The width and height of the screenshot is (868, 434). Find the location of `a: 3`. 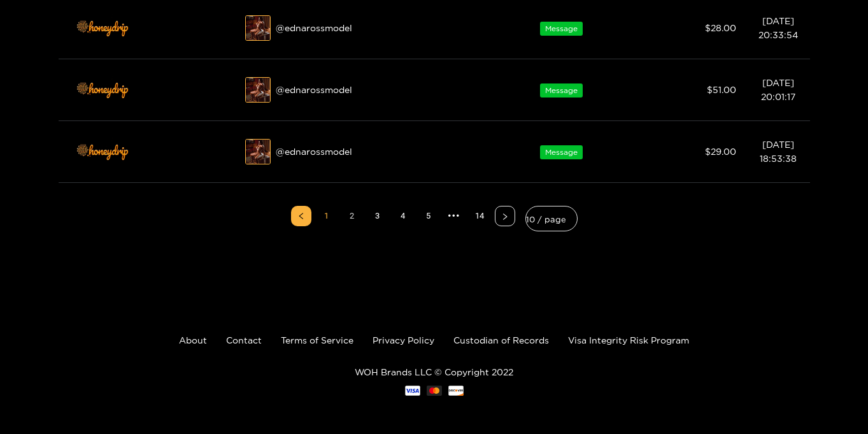

a: 3 is located at coordinates (378, 216).